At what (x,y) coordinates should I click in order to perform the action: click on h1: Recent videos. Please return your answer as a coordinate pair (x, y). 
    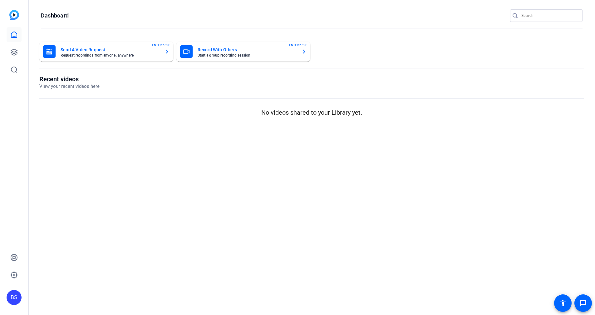
    Looking at the image, I should click on (69, 79).